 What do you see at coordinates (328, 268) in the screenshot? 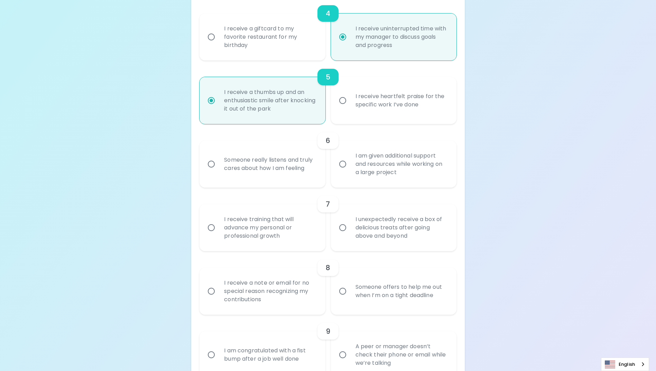
I see `h6: 8` at bounding box center [328, 268].